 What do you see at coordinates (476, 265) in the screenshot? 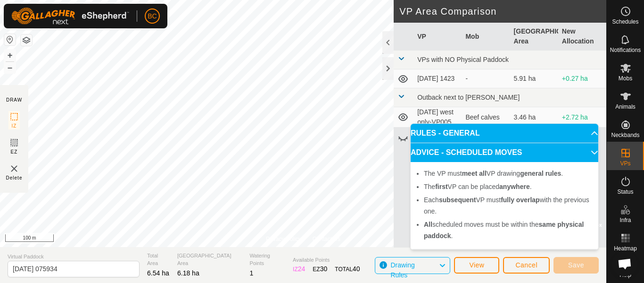
I see `span: View` at bounding box center [476, 265].